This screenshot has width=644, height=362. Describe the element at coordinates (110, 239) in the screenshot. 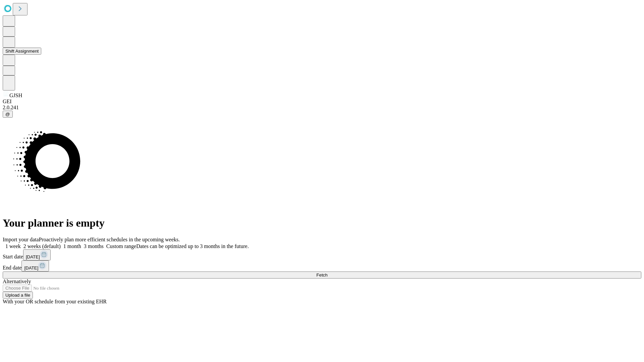

I see `span: Proactively plan more efficient schedules in the upcoming weeks.` at that location.